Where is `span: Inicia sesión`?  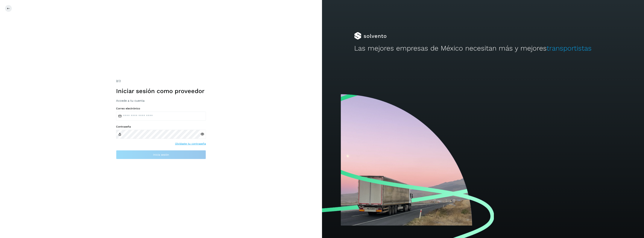
span: Inicia sesión is located at coordinates (161, 155).